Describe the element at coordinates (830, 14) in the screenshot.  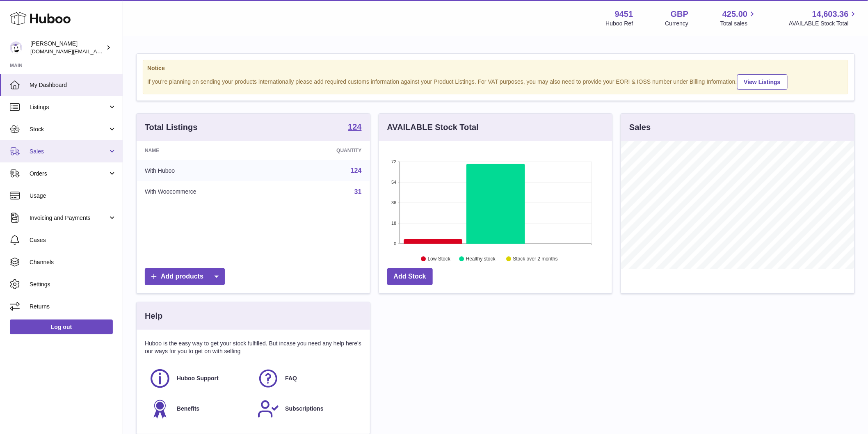
I see `span: 14,603.36` at that location.